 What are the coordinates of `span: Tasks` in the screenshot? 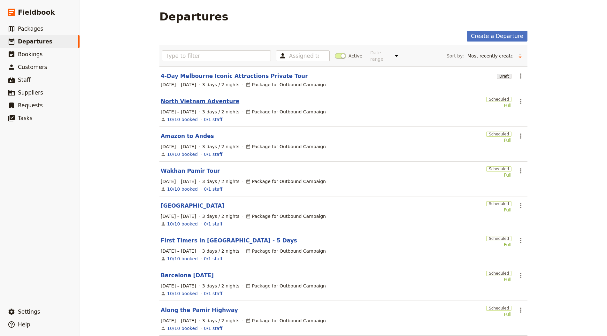 It's located at (25, 118).